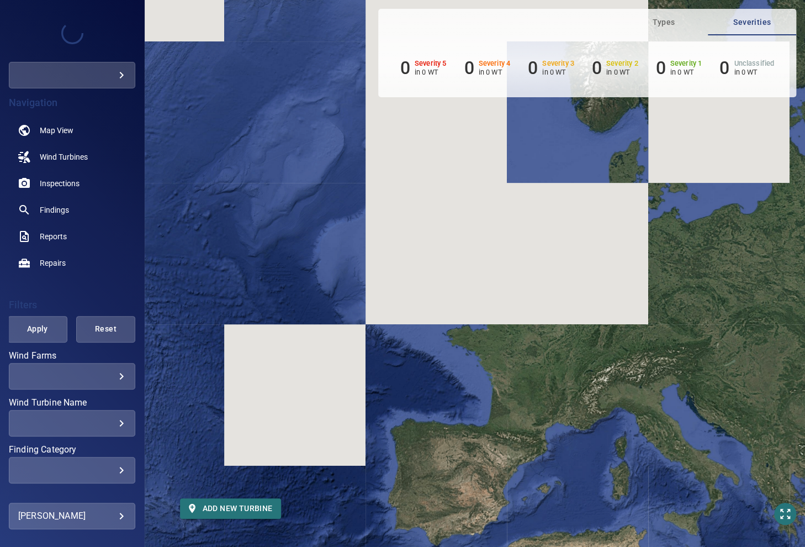  I want to click on h6: Severity 4, so click(495, 63).